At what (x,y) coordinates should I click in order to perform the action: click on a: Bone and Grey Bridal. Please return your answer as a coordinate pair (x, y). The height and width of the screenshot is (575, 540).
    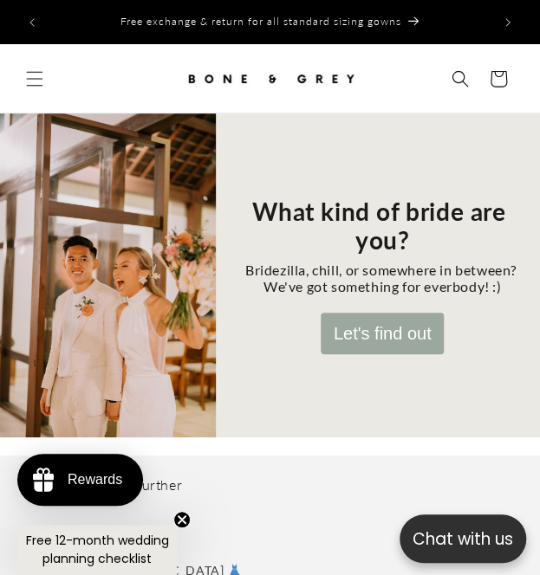
    Looking at the image, I should click on (269, 78).